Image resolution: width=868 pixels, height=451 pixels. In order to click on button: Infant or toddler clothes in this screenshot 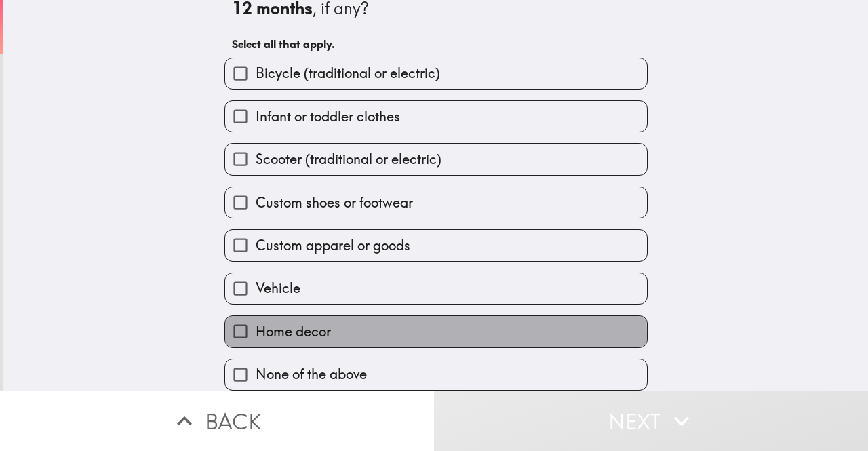, I will do `click(436, 116)`.